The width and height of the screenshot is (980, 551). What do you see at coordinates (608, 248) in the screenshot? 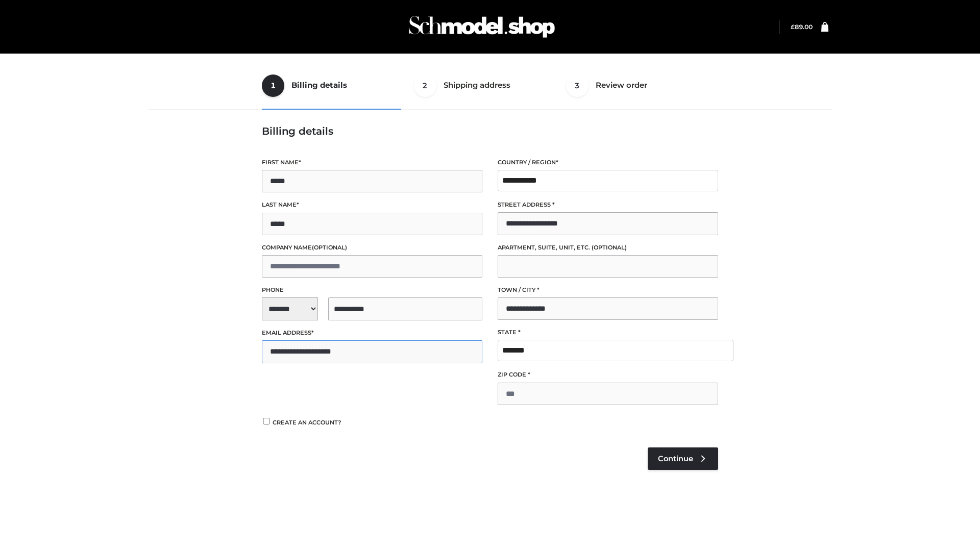
I see `label: Apartment, suite, unit, etc.` at bounding box center [608, 248].